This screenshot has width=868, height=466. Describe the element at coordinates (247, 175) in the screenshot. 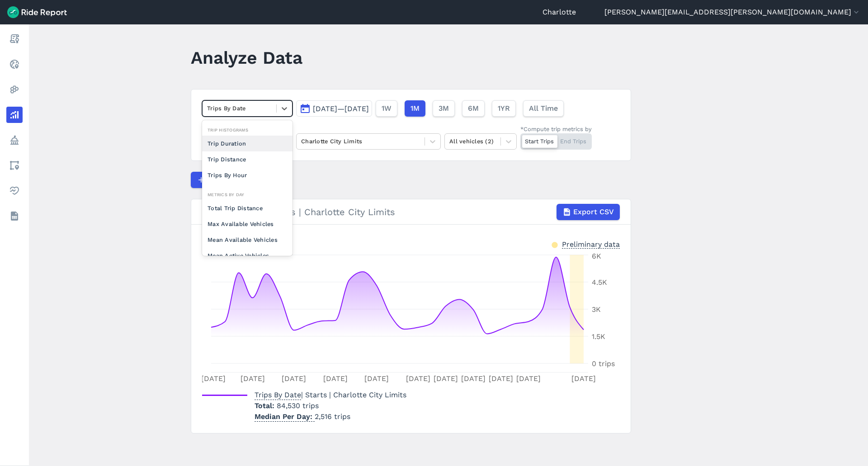

I see `div: Trips By Hour` at that location.